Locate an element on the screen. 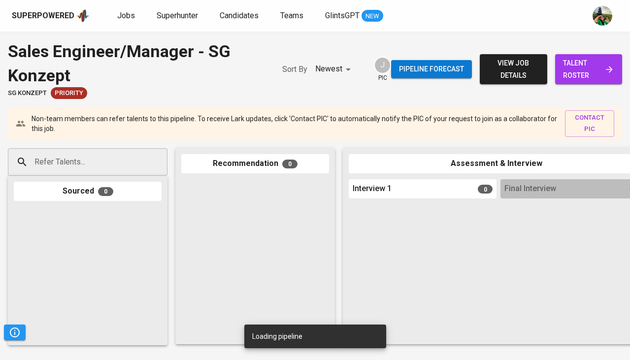 This screenshot has width=630, height=360. button: contact pic is located at coordinates (589, 124).